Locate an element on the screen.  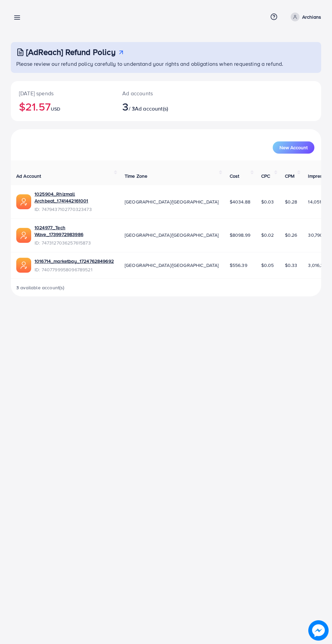
span: $556.39 is located at coordinates (239, 265).